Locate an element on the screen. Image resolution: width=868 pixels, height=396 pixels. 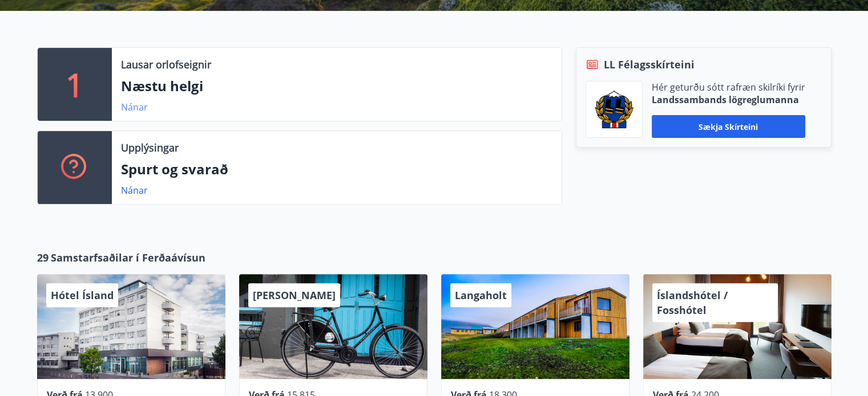
span: Íslandshótel / Fosshótel is located at coordinates (693, 303).